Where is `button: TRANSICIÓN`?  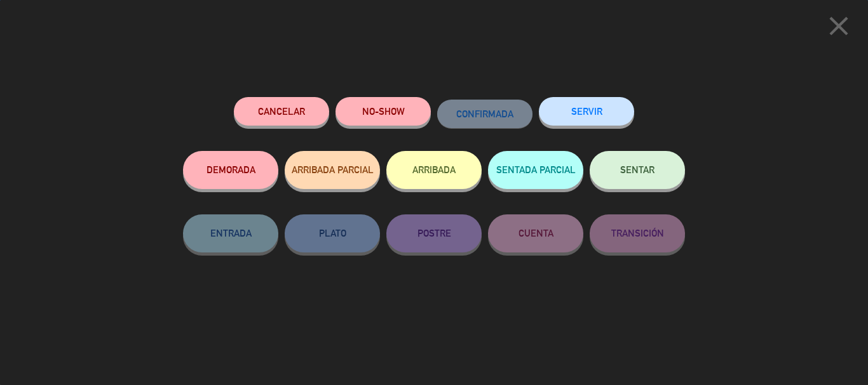
button: TRANSICIÓN is located at coordinates (637, 233).